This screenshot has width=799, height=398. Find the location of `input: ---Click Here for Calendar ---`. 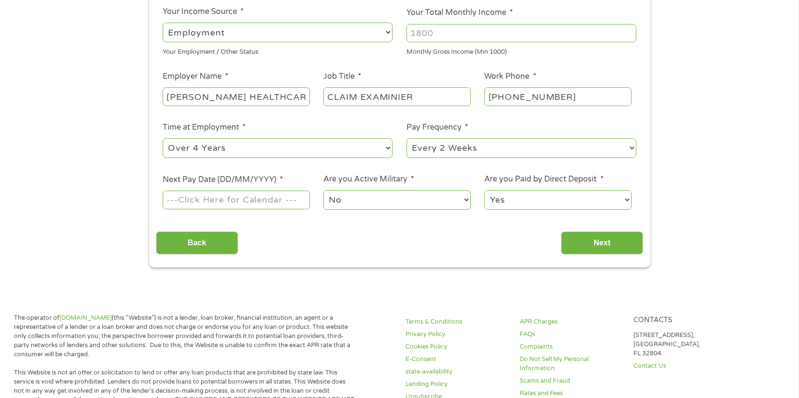

input: ---Click Here for Calendar --- is located at coordinates (236, 200).